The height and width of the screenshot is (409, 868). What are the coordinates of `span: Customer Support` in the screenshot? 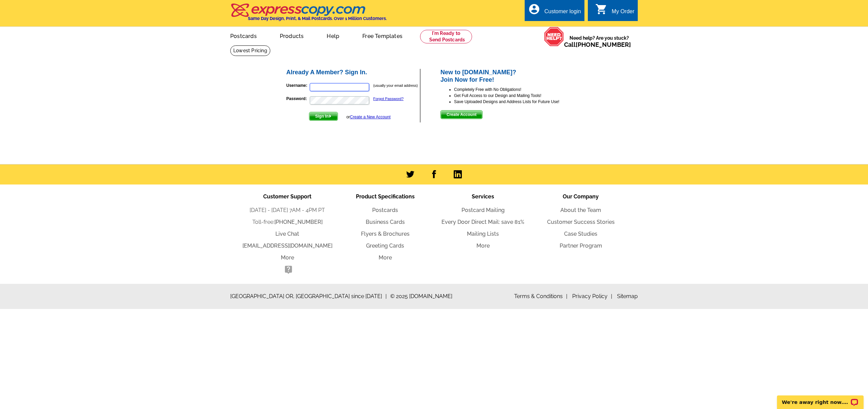 It's located at (287, 196).